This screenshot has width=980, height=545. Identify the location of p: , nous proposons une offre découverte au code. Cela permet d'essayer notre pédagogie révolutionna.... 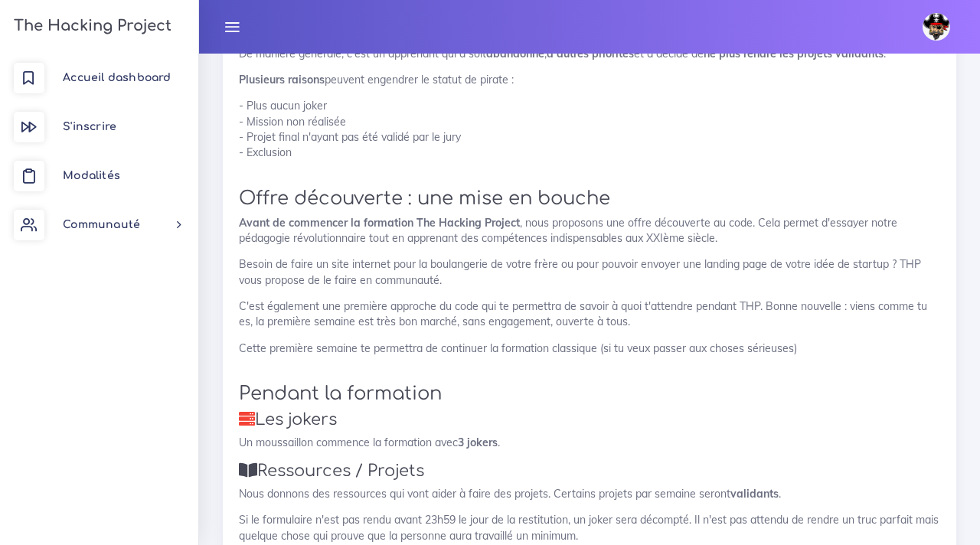
(589, 230).